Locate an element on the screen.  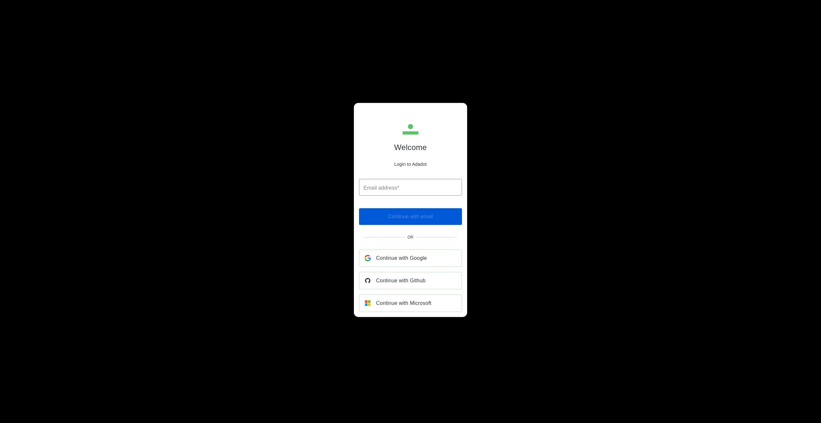
a: Continue with Microsoft is located at coordinates (411, 303).